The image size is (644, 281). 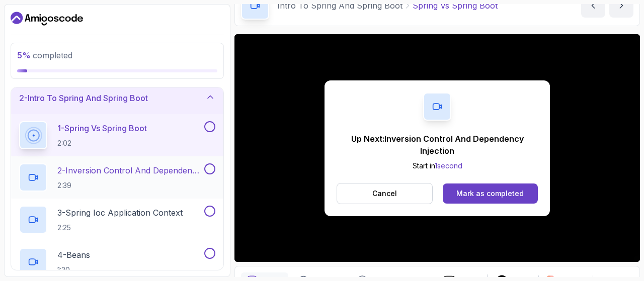 I want to click on button: 4-Beans1:20, so click(x=117, y=262).